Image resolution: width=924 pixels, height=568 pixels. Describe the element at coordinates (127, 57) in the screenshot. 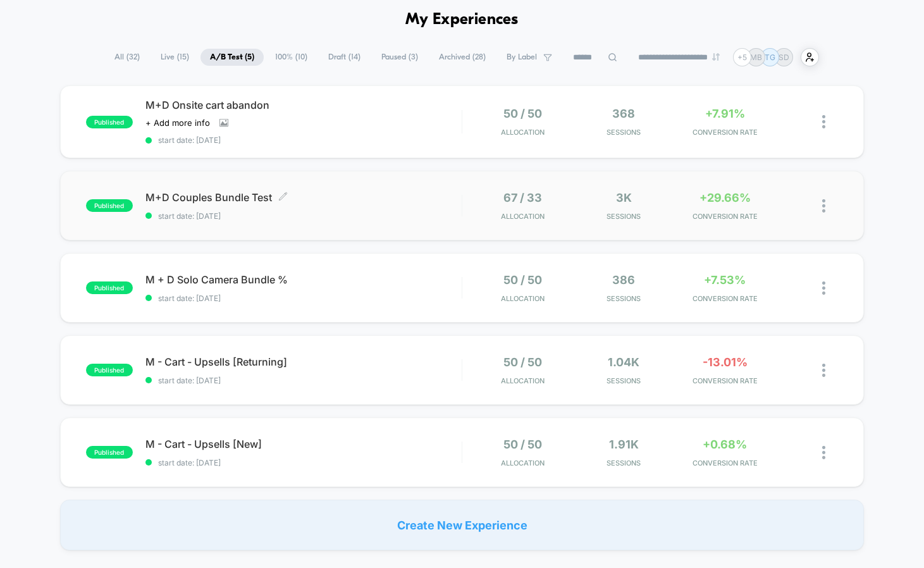

I see `span: All ( 32 )` at that location.